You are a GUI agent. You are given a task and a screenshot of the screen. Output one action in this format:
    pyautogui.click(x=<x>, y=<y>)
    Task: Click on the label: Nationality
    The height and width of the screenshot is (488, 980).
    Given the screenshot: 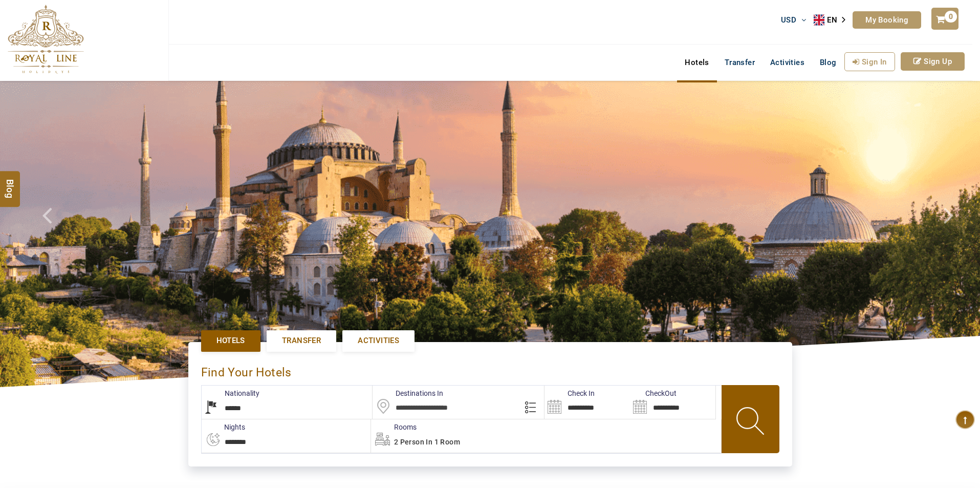 What is the action you would take?
    pyautogui.click(x=230, y=393)
    